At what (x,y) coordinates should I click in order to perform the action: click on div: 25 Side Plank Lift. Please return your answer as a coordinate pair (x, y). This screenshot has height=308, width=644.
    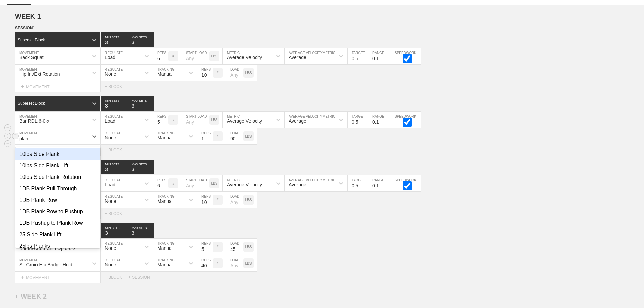
    Looking at the image, I should click on (58, 235).